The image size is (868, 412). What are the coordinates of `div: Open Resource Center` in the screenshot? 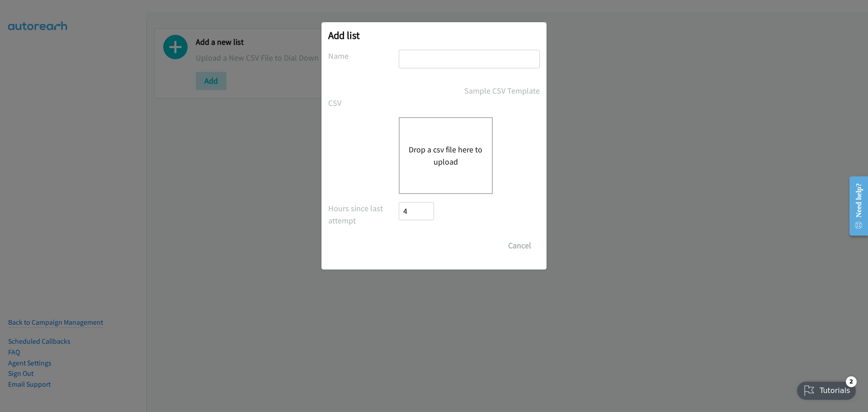 It's located at (17, 35).